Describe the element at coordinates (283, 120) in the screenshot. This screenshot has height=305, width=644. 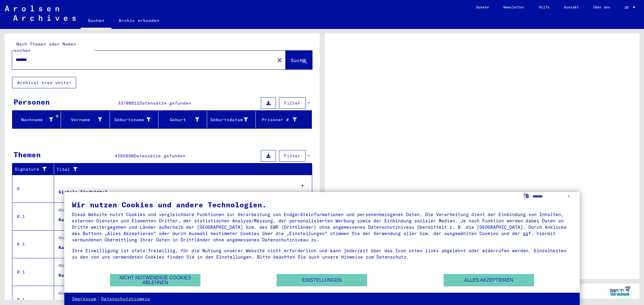
I see `mat-header-cell: Prisoner #` at that location.